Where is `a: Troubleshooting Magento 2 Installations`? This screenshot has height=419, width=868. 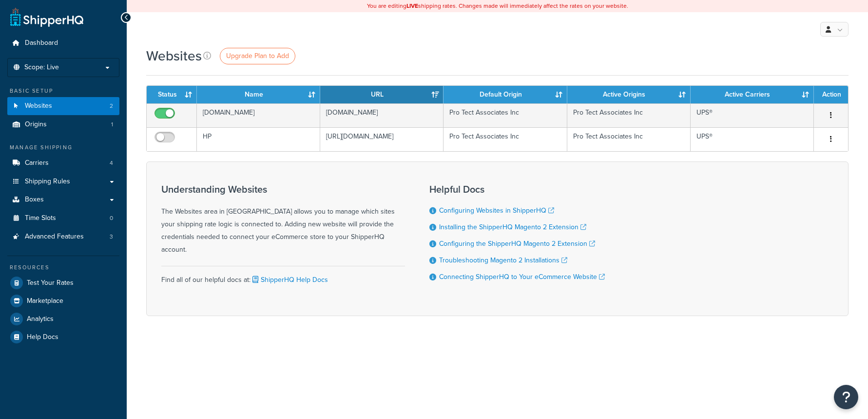 a: Troubleshooting Magento 2 Installations is located at coordinates (503, 260).